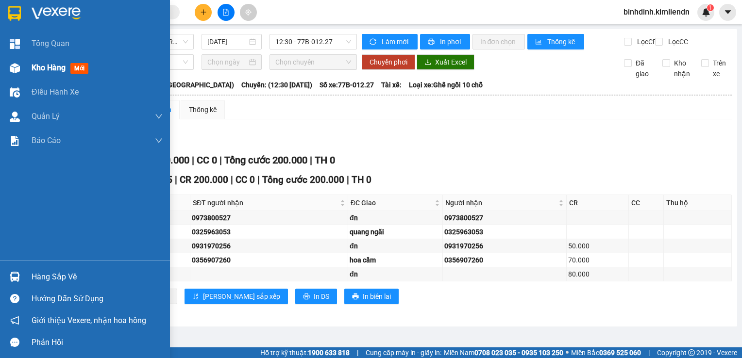  I want to click on span: caret-down, so click(728, 12).